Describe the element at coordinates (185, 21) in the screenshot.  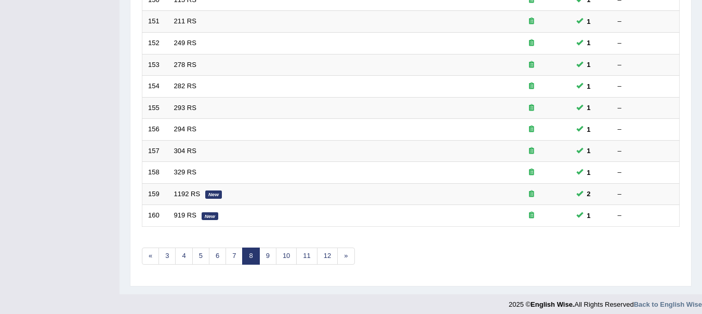
I see `a: 211 RS` at that location.